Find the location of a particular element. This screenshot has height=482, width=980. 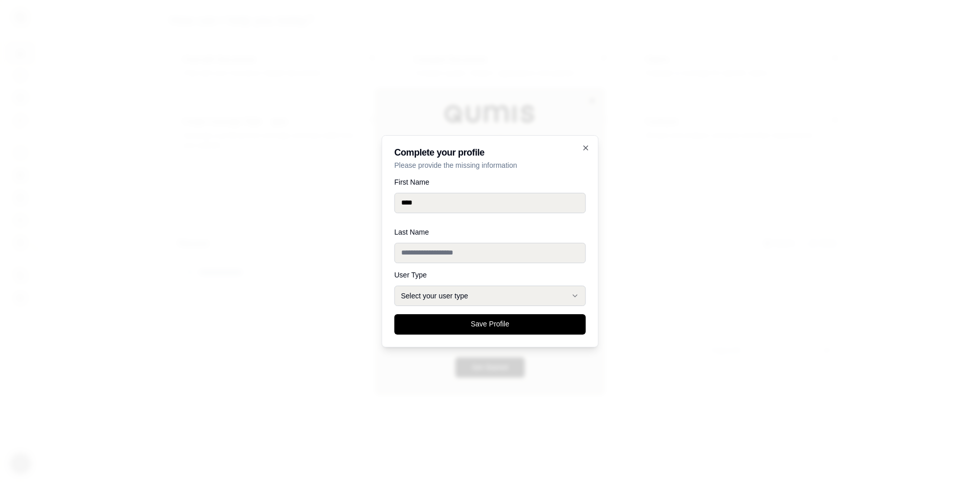

label: First Name is located at coordinates (490, 182).